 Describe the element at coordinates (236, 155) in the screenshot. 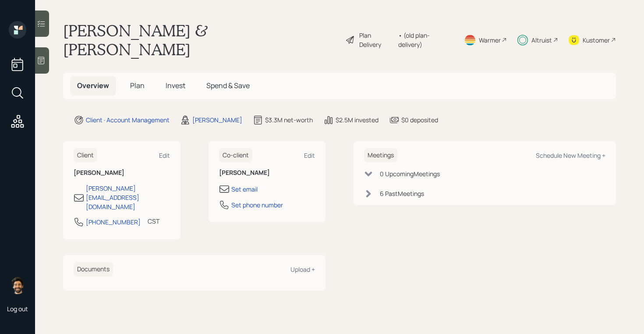

I see `h6: Co-client` at that location.